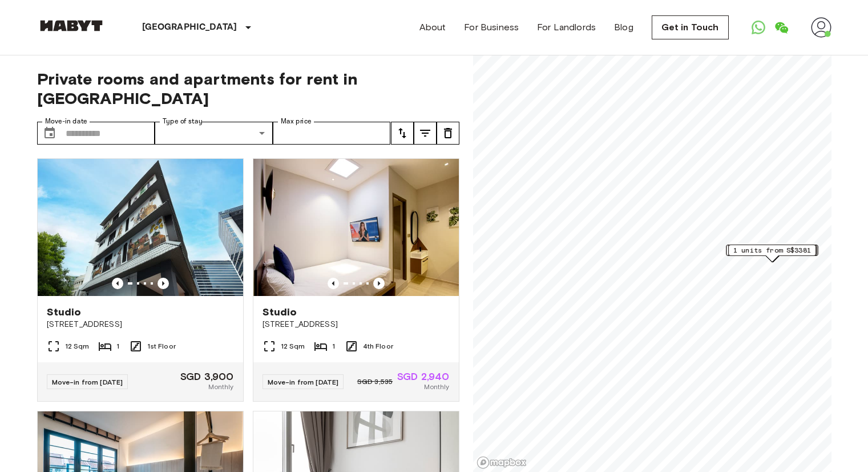 This screenshot has width=868, height=472. I want to click on a: Get in Touch, so click(690, 27).